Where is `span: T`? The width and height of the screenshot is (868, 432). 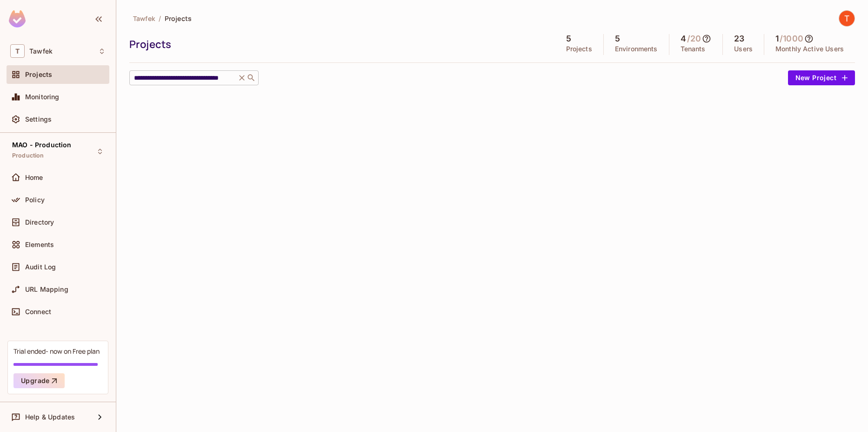
span: T is located at coordinates (17, 50).